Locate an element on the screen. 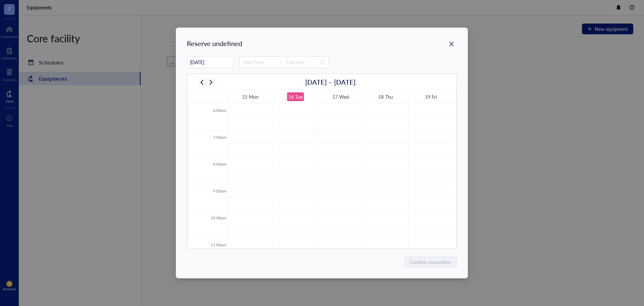  button: Next week is located at coordinates (211, 82).